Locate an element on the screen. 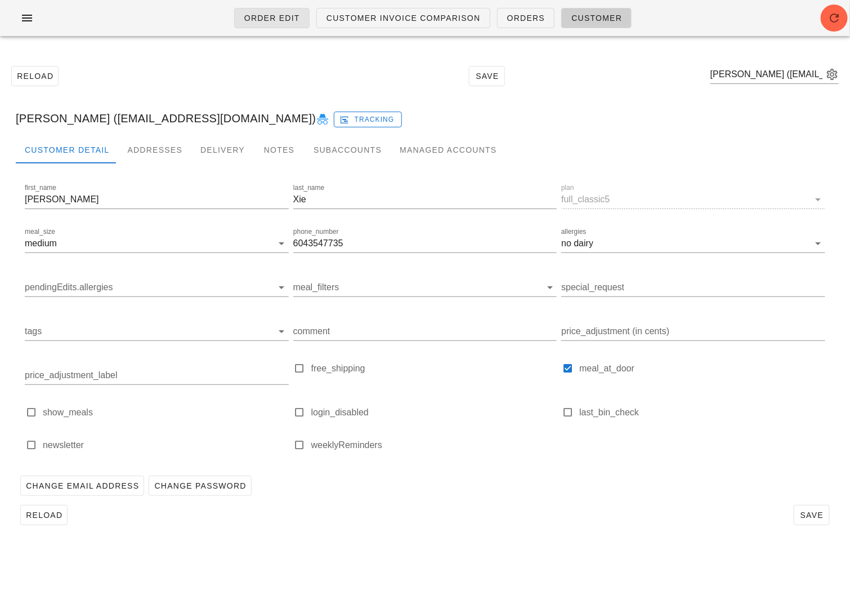  div: Delivery is located at coordinates (222, 150).